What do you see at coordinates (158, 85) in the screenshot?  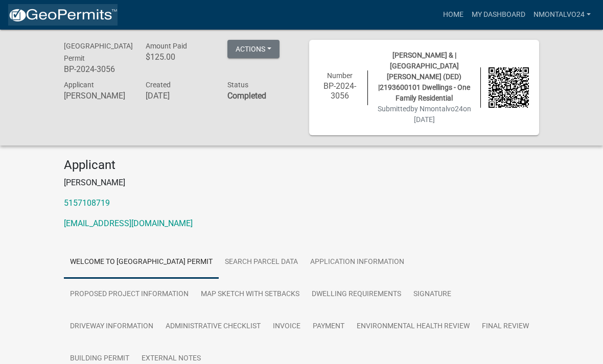 I see `span: Created` at bounding box center [158, 85].